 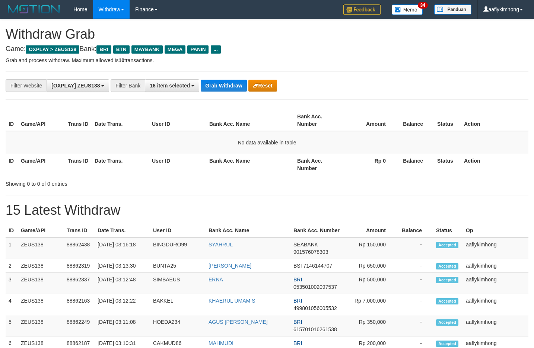 What do you see at coordinates (178, 248) in the screenshot?
I see `td: BINGDURO99` at bounding box center [178, 248].